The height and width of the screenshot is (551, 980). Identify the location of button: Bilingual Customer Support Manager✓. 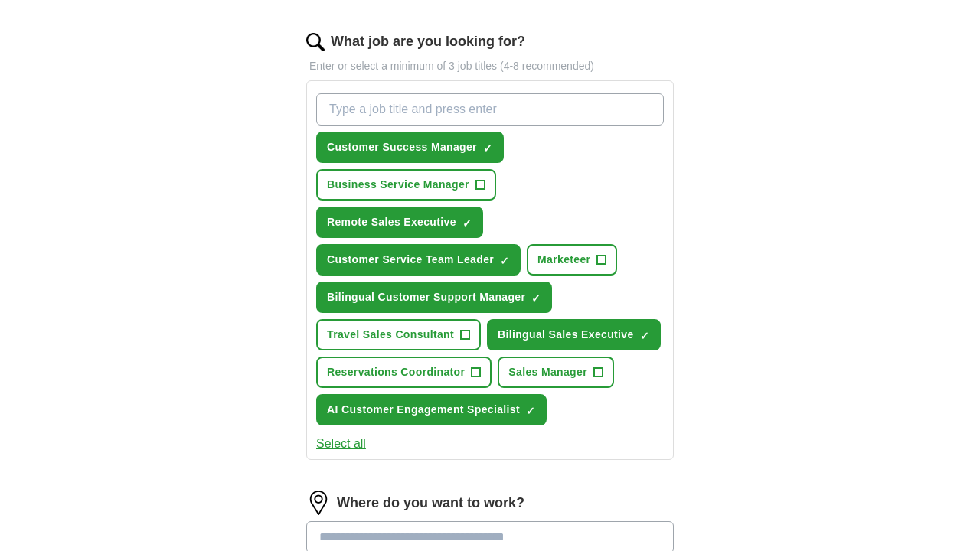
(434, 297).